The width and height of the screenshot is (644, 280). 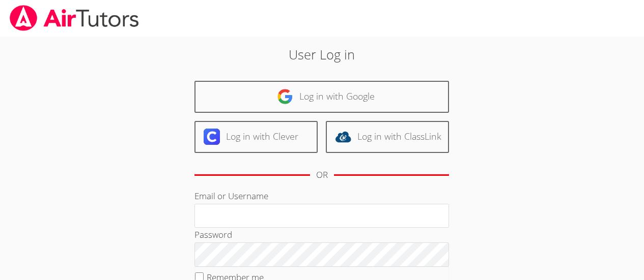 I want to click on label: Email or Username, so click(x=231, y=196).